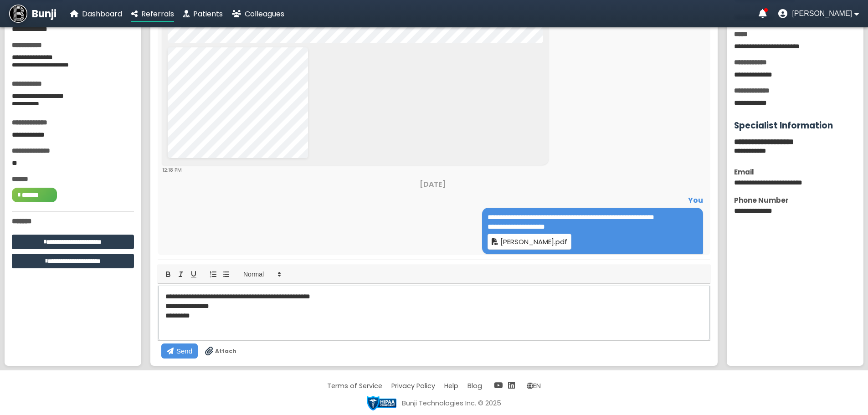 This screenshot has width=868, height=415. I want to click on button: underline, so click(194, 274).